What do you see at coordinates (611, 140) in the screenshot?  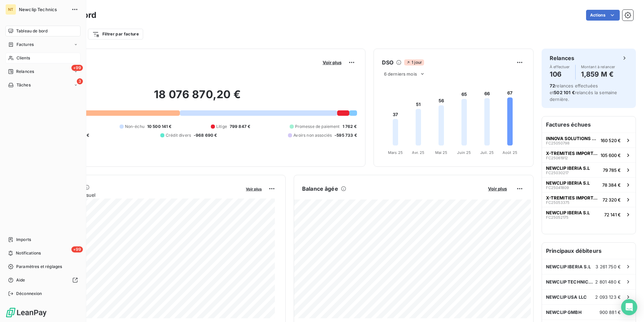 I see `span: 160 520 €` at bounding box center [611, 140].